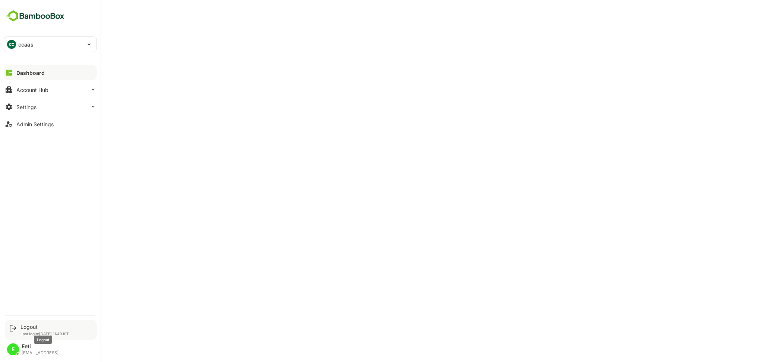  What do you see at coordinates (50, 44) in the screenshot?
I see `div: CCccaas` at bounding box center [50, 44].